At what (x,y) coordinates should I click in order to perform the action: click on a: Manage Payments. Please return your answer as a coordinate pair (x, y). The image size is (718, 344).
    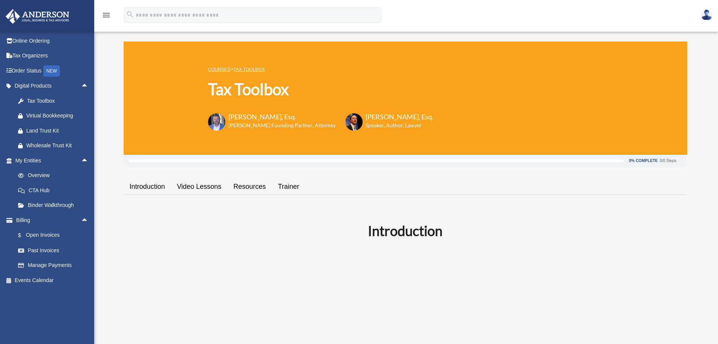
    Looking at the image, I should click on (55, 265).